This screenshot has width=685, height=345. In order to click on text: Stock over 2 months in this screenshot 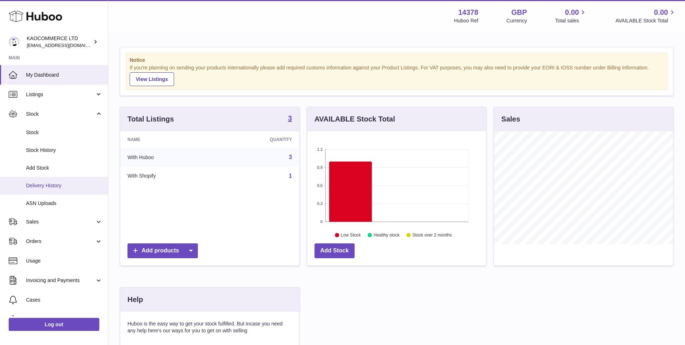, I will do `click(432, 235)`.